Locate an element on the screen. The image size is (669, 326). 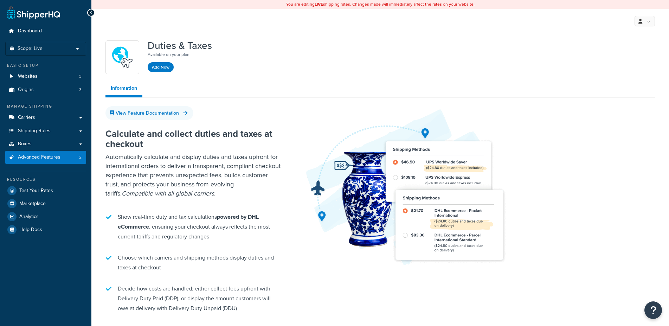
a: Help Docs is located at coordinates (46, 230).